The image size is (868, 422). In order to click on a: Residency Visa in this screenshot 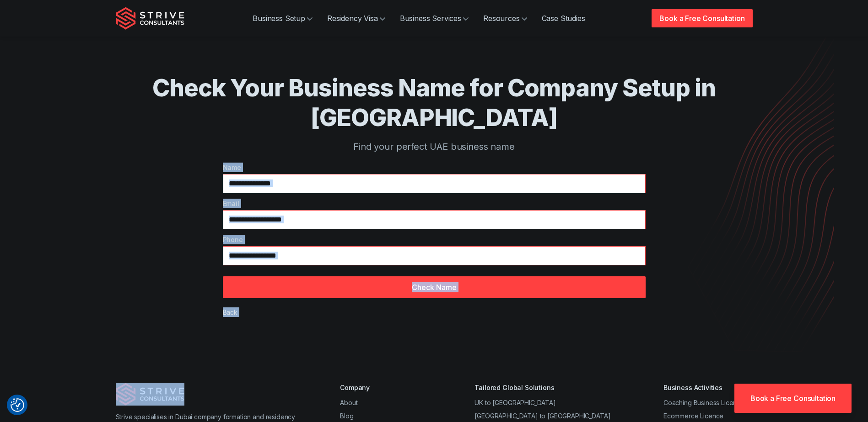, I will do `click(356, 18)`.